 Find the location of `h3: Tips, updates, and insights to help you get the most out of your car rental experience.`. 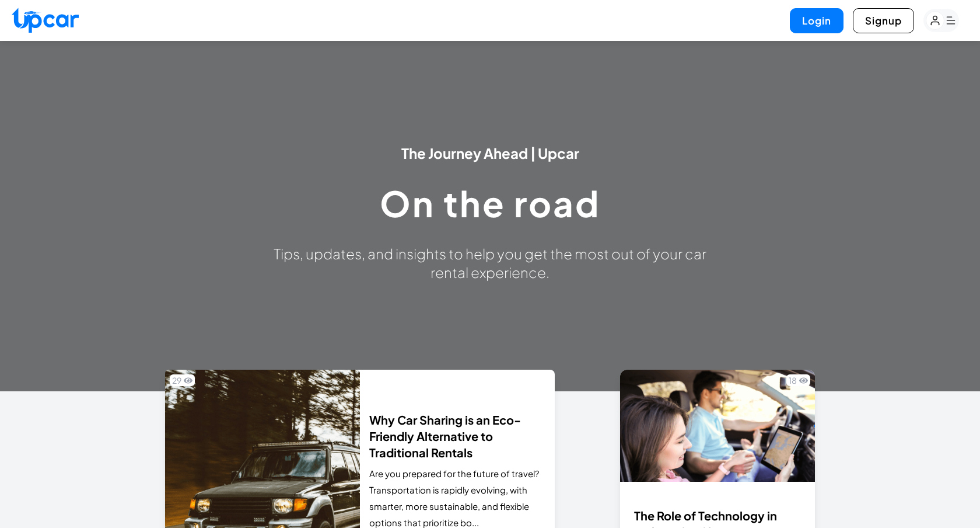

h3: Tips, updates, and insights to help you get the most out of your car rental experience. is located at coordinates (490, 263).